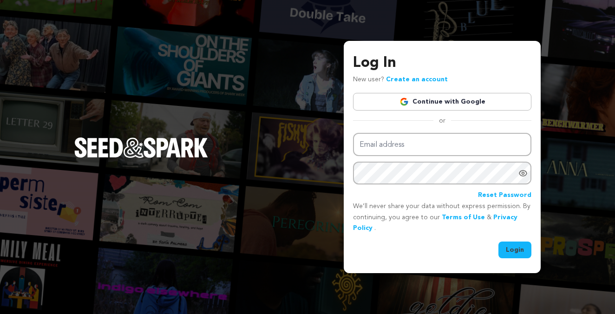  Describe the element at coordinates (141, 148) in the screenshot. I see `img: Seed&Spark Logo` at that location.